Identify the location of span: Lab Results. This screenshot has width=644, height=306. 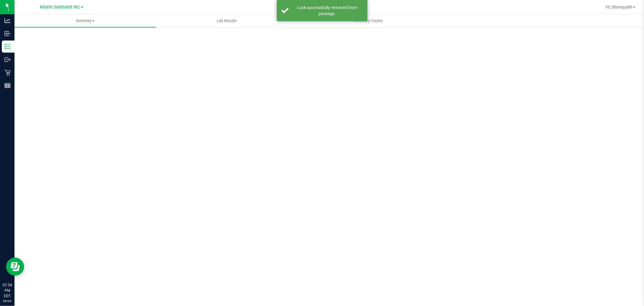
(227, 21).